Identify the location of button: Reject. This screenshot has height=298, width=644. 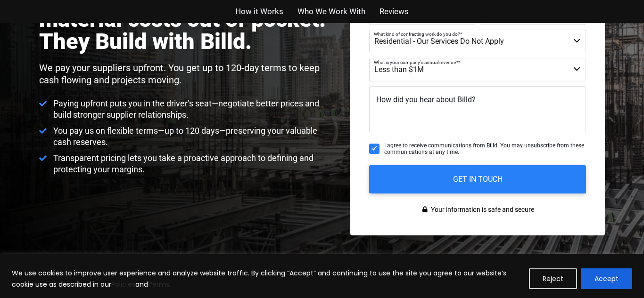
(553, 279).